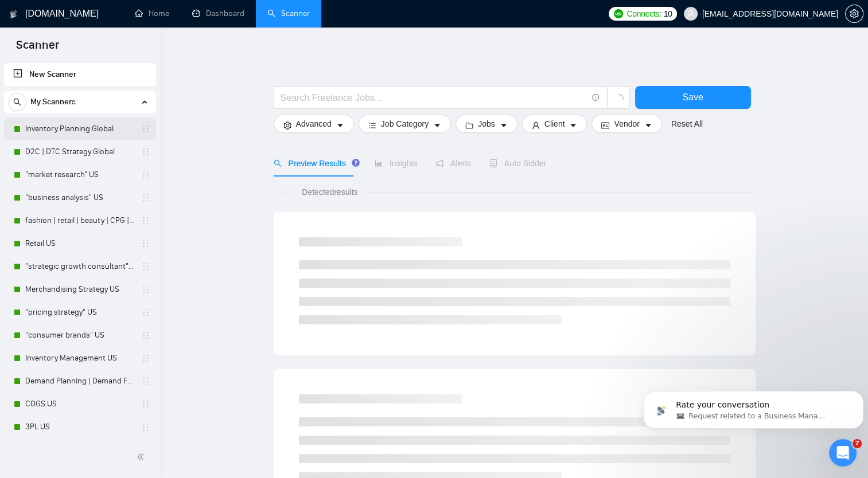  What do you see at coordinates (80, 152) in the screenshot?
I see `a: D2C | DTC Strategy Global` at bounding box center [80, 152].